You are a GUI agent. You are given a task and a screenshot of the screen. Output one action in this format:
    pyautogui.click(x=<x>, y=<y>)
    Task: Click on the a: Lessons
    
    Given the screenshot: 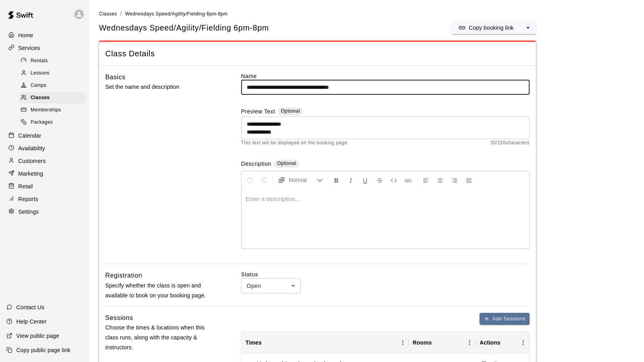 What is the action you would take?
    pyautogui.click(x=54, y=73)
    